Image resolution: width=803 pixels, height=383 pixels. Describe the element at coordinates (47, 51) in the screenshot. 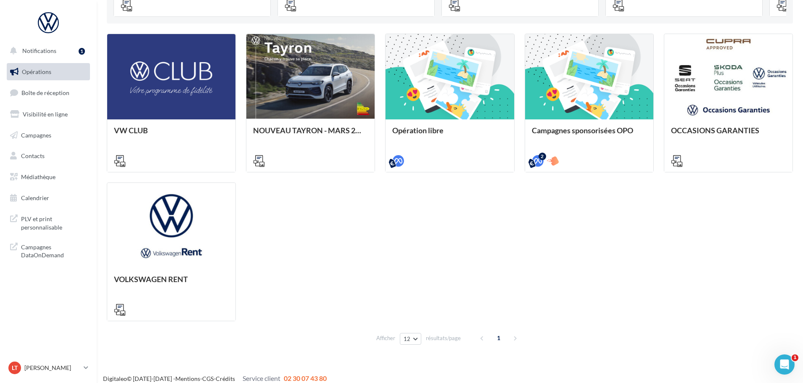

I see `button: Notifications 1` at that location.